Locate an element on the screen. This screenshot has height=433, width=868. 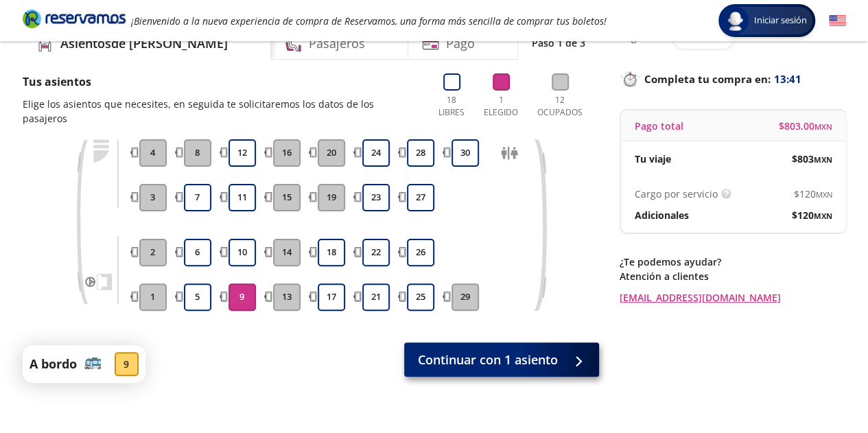
div: 9 is located at coordinates (126, 364).